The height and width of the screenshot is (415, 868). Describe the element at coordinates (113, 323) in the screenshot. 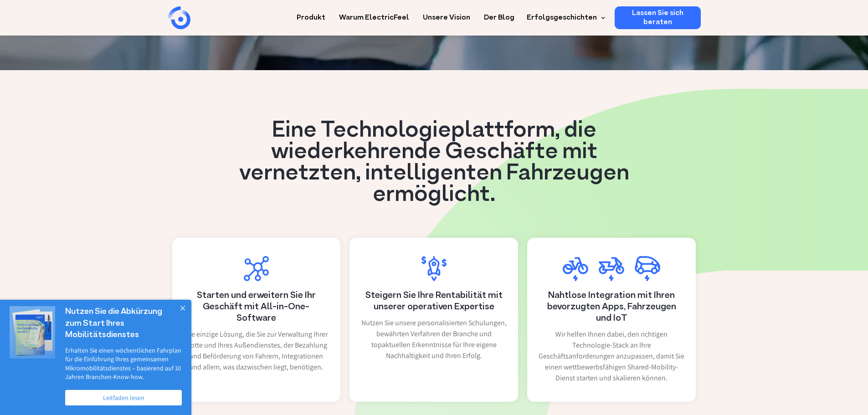

I see `font: Nutzen Sie die Abkürzung zum Start Ihres Mobilitätsdienstes` at that location.